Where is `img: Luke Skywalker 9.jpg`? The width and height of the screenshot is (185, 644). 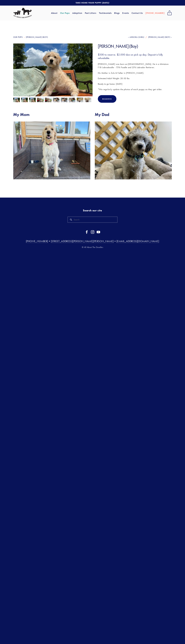 img: Luke Skywalker 9.jpg is located at coordinates (24, 100).